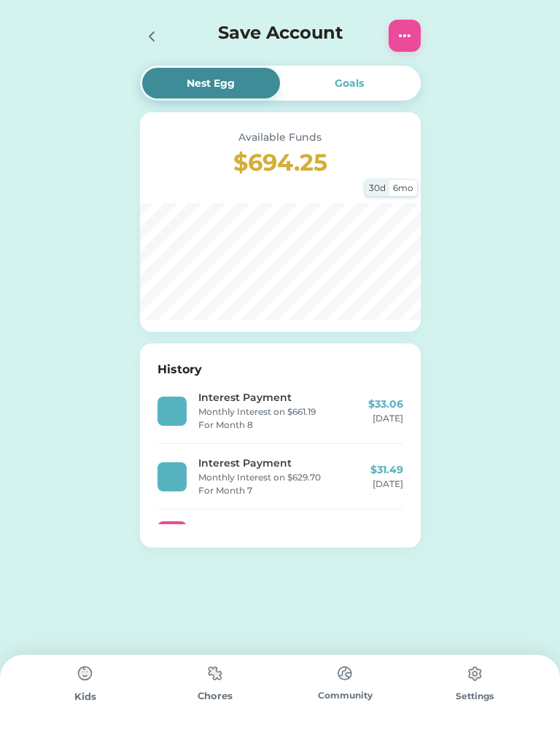 Image resolution: width=560 pixels, height=732 pixels. I want to click on img: Interface-setting-menu-horizontal-circle--navigation-dots-three-circle-button-horizontal-menu.svg, so click(404, 36).